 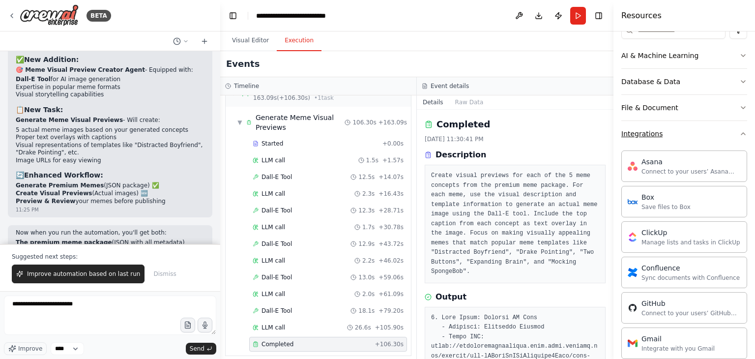 I want to click on span: 12.5s, so click(x=366, y=177).